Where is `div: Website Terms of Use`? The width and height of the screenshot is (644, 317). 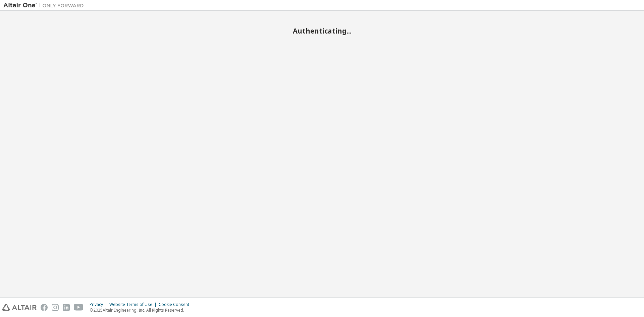 div: Website Terms of Use is located at coordinates (134, 305).